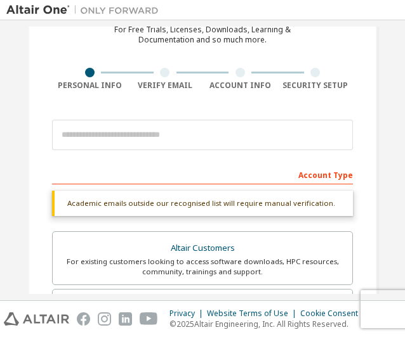 Image resolution: width=405 pixels, height=337 pixels. What do you see at coordinates (83, 319) in the screenshot?
I see `img: facebook.svg` at bounding box center [83, 319].